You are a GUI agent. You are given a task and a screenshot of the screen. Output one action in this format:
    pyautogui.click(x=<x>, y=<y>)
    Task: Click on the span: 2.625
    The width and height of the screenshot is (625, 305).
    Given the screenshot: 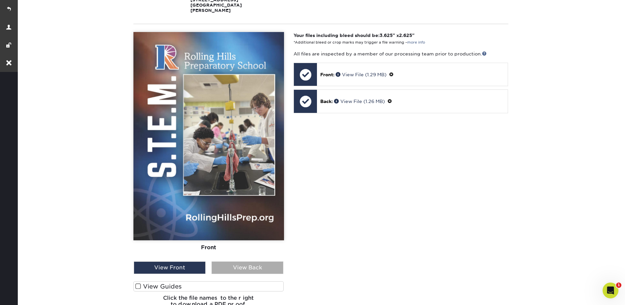 What is the action you would take?
    pyautogui.click(x=406, y=35)
    